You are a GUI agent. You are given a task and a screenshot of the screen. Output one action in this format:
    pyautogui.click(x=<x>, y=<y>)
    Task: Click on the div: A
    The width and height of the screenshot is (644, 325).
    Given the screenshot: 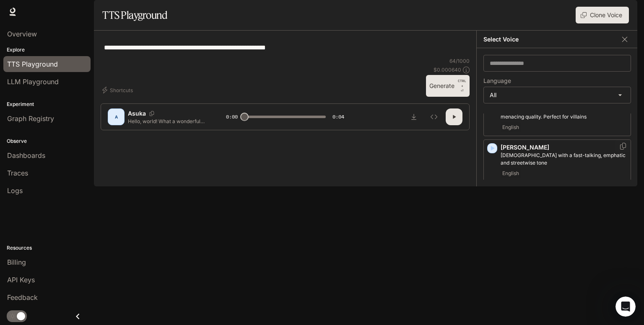 What is the action you would take?
    pyautogui.click(x=116, y=117)
    